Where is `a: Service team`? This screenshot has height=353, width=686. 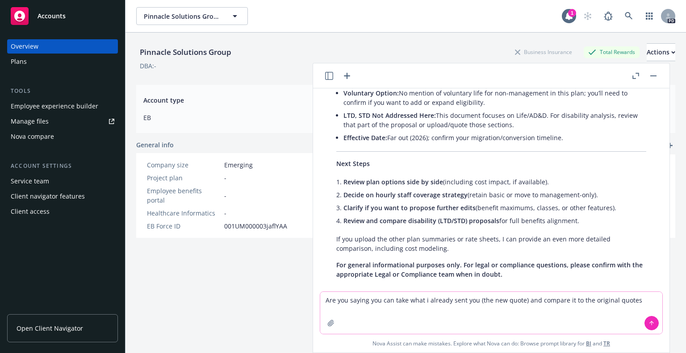
a: Service team is located at coordinates (63, 181).